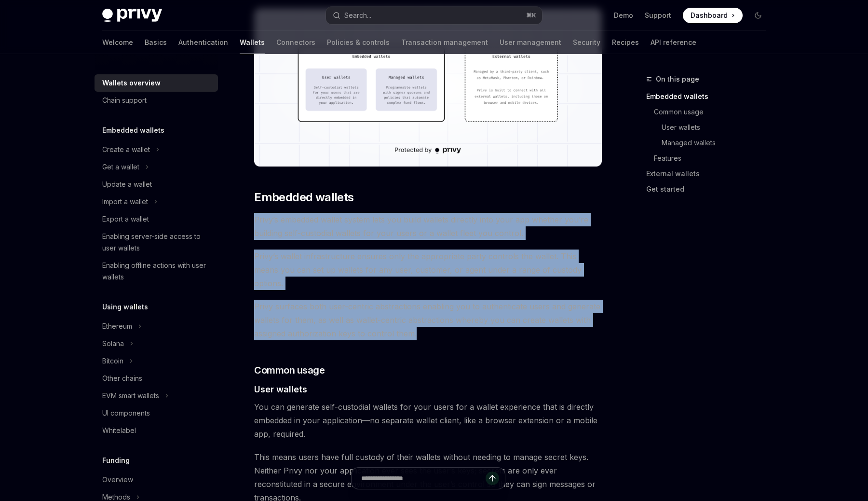 The image size is (868, 501). Describe the element at coordinates (427, 320) in the screenshot. I see `span: Privy surfaces both user-centric abstractions enabling you to authenticate users and generate wal...` at that location.